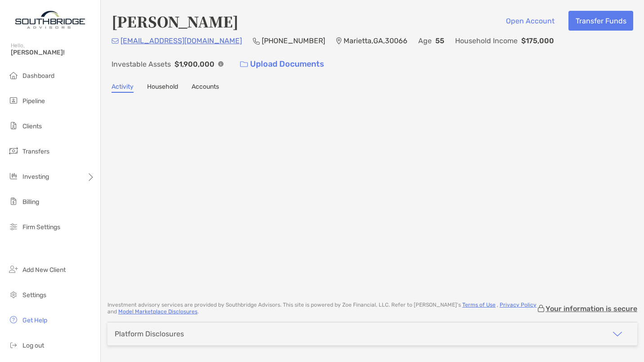 This screenshot has width=644, height=362. What do you see at coordinates (13, 226) in the screenshot?
I see `img: firm-settings icon` at bounding box center [13, 226].